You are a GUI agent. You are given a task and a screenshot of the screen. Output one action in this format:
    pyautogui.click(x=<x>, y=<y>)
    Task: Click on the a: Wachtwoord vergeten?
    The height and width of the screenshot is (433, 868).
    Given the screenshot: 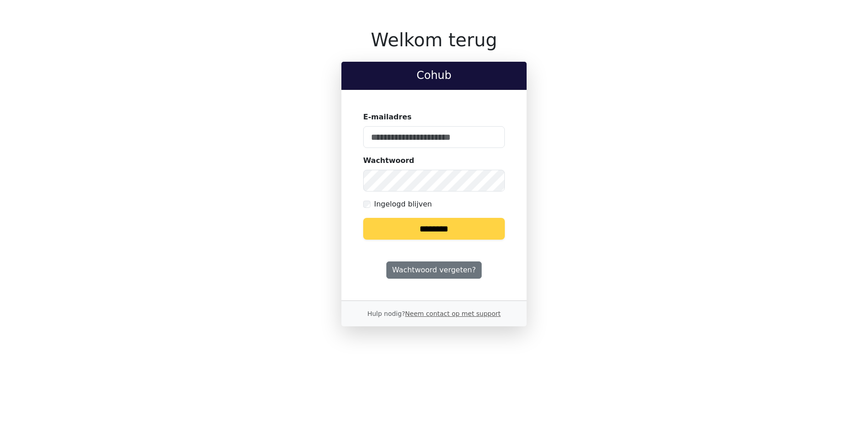 What is the action you would take?
    pyautogui.click(x=434, y=270)
    